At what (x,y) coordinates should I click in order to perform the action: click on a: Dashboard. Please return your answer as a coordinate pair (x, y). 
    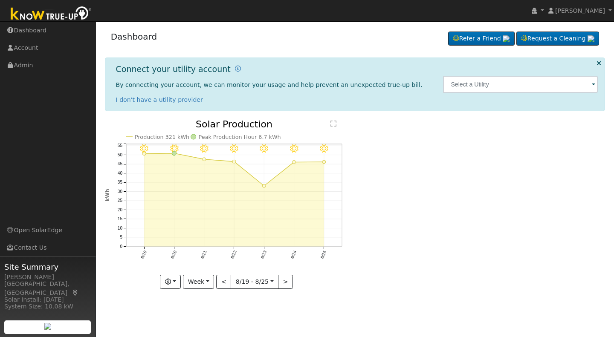
    Looking at the image, I should click on (134, 37).